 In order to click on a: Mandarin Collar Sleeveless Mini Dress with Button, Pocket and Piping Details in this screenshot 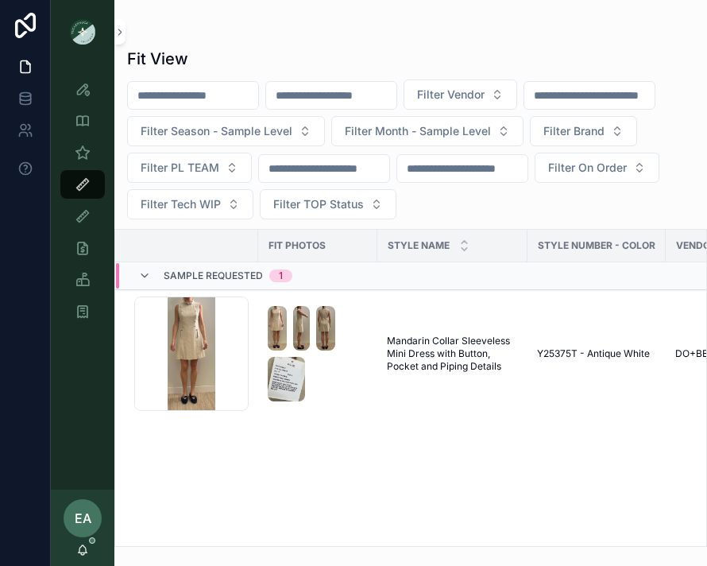, I will do `click(452, 354)`.